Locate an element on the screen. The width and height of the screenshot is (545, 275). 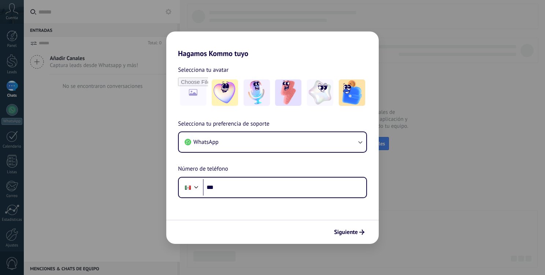
div: Mexico: + 52 is located at coordinates (188, 188).